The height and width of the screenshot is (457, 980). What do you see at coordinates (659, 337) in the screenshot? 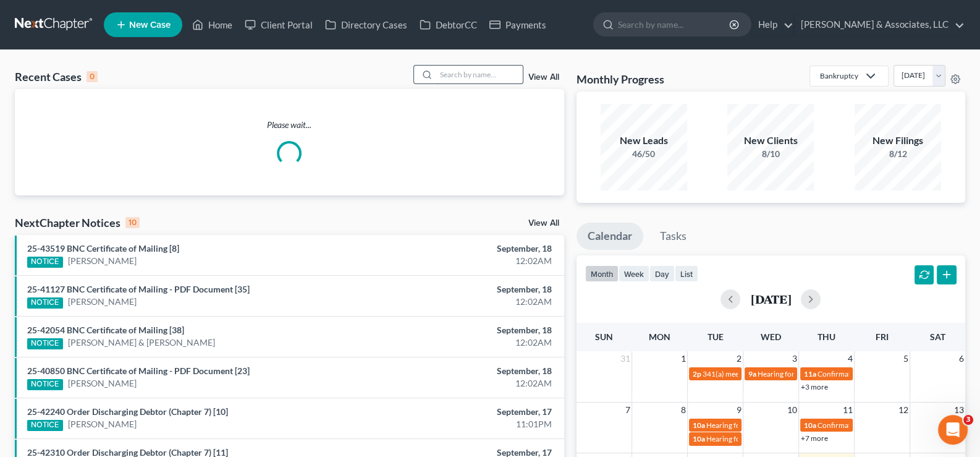
I see `span: Mon` at bounding box center [659, 337].